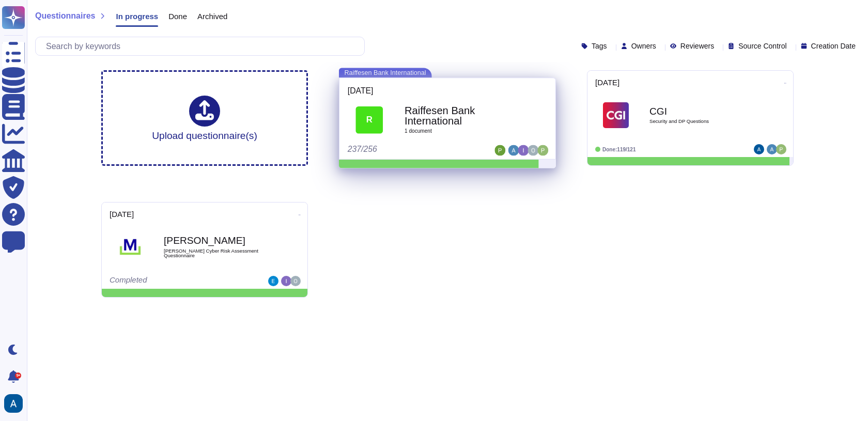  What do you see at coordinates (172, 281) in the screenshot?
I see `div: Completed` at bounding box center [172, 281].